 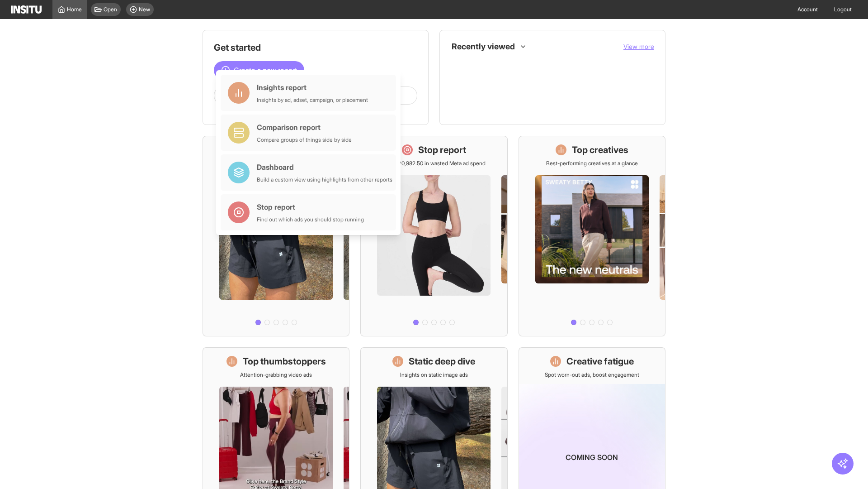 I want to click on span: Create a new report, so click(x=266, y=70).